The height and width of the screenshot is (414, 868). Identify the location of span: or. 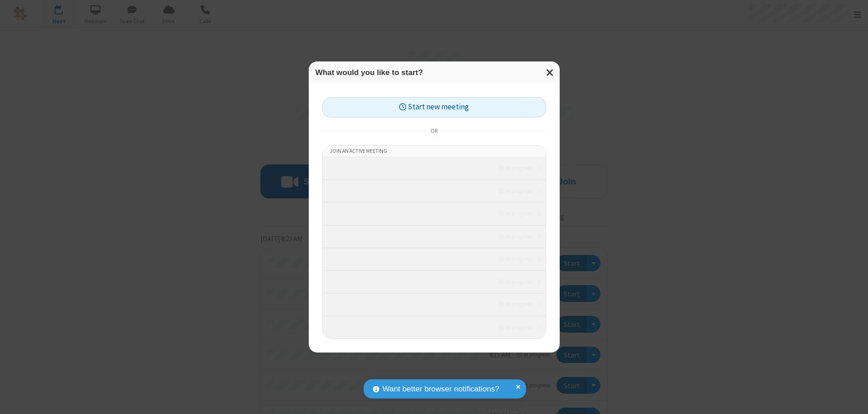
(434, 131).